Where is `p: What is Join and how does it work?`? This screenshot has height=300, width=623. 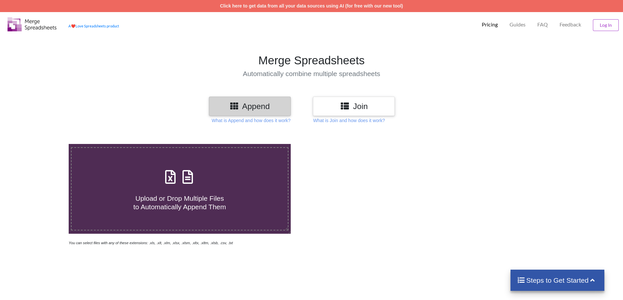 p: What is Join and how does it work? is located at coordinates (349, 121).